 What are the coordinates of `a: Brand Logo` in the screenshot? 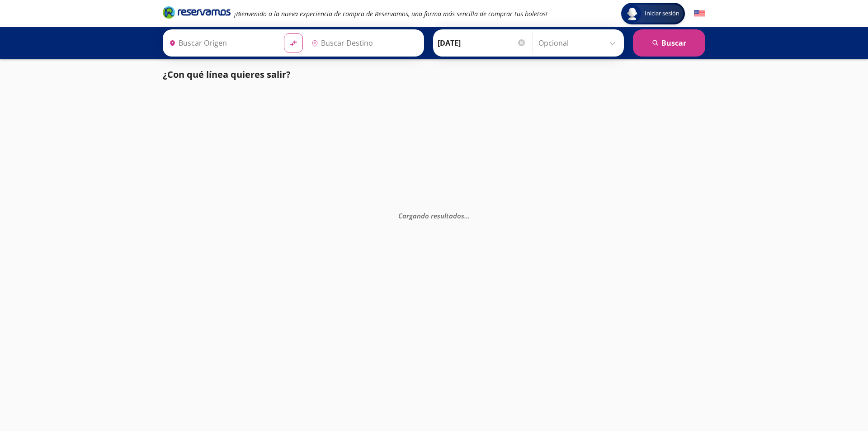 It's located at (197, 14).